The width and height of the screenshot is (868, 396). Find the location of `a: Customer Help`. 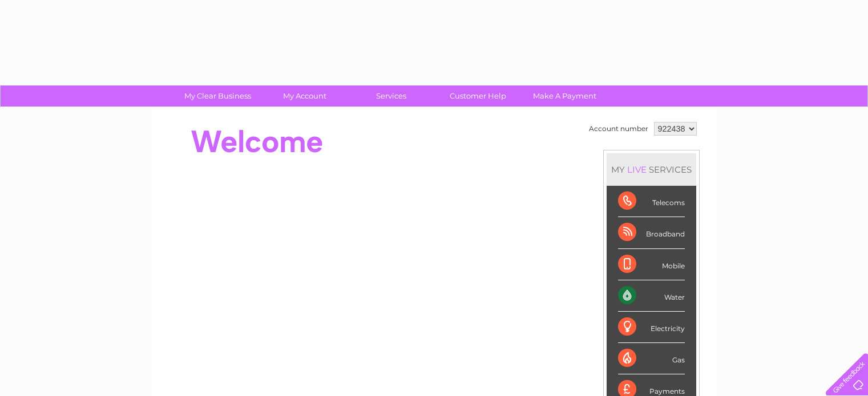

a: Customer Help is located at coordinates (477, 95).